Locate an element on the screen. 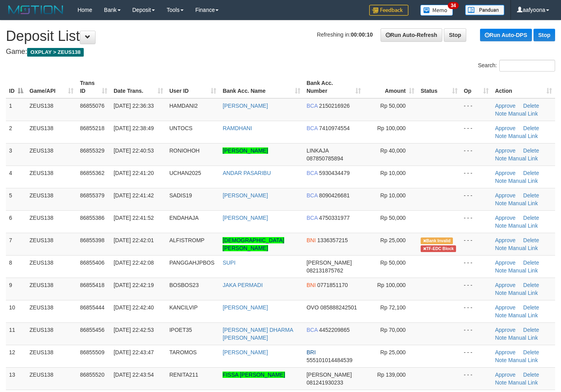 Image resolution: width=561 pixels, height=392 pixels. th: Status: activate to sort column ascending is located at coordinates (439, 87).